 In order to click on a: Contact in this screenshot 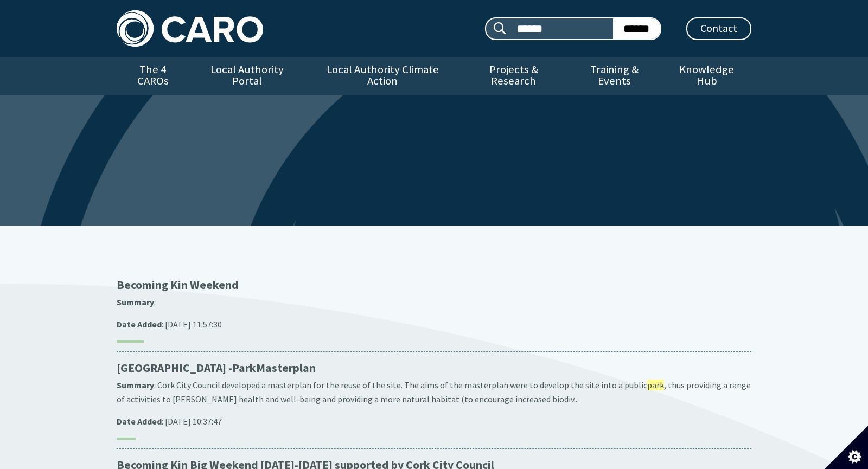, I will do `click(719, 29)`.